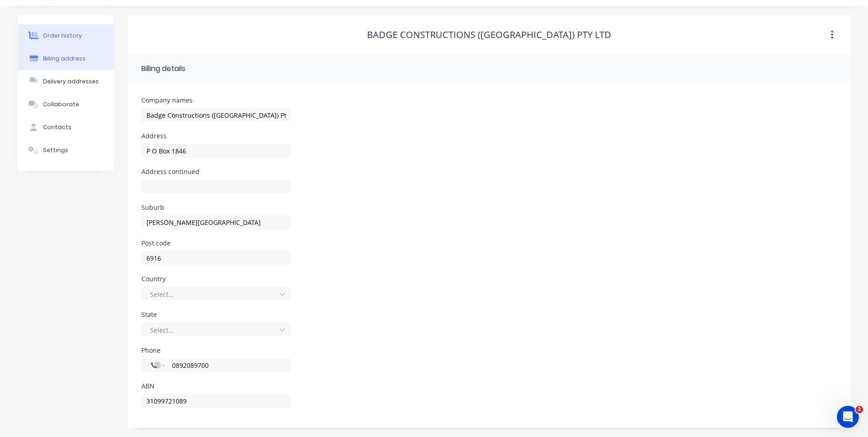 The height and width of the screenshot is (437, 868). What do you see at coordinates (66, 127) in the screenshot?
I see `button: Contacts` at bounding box center [66, 127].